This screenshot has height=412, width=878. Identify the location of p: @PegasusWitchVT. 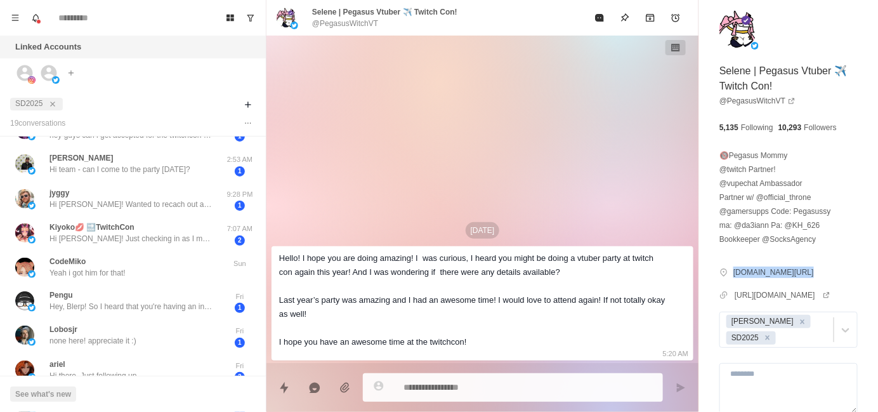
(345, 23).